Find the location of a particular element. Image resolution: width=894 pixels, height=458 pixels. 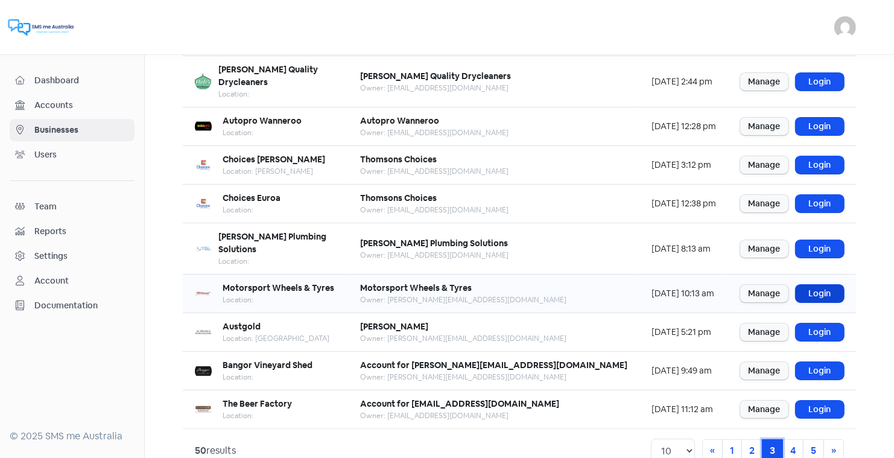

a: Team is located at coordinates (72, 206).